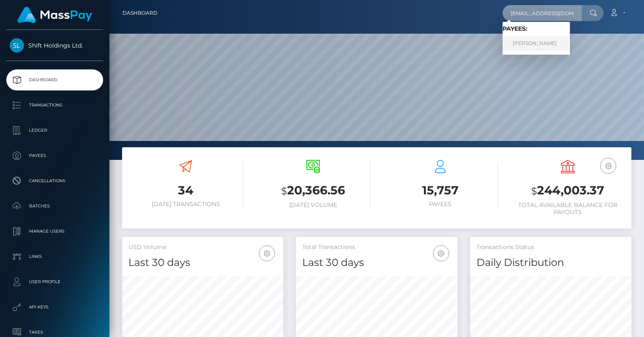  I want to click on h5: USD Volume, so click(203, 248).